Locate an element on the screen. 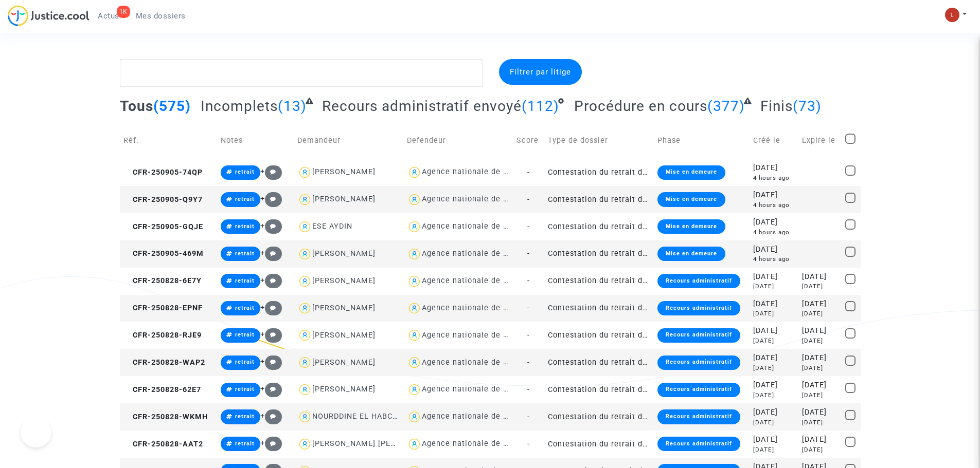 The width and height of the screenshot is (980, 468). span: (377) is located at coordinates (726, 106).